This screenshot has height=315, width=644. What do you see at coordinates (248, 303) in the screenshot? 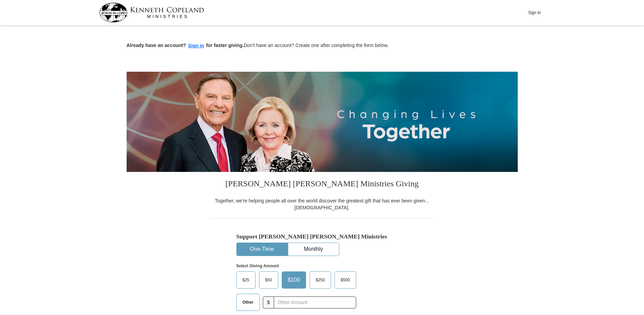
I see `span: Other` at bounding box center [248, 303].